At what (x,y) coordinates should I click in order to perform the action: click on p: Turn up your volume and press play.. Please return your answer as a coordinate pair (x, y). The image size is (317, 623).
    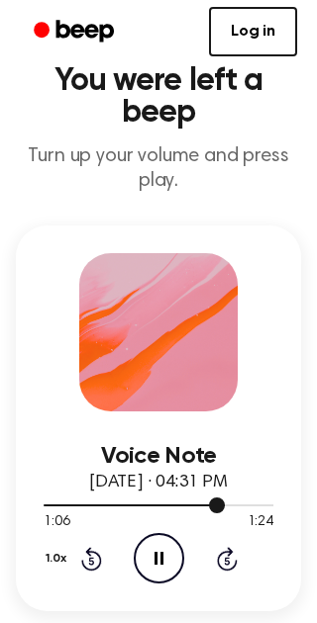
    Looking at the image, I should click on (158, 169).